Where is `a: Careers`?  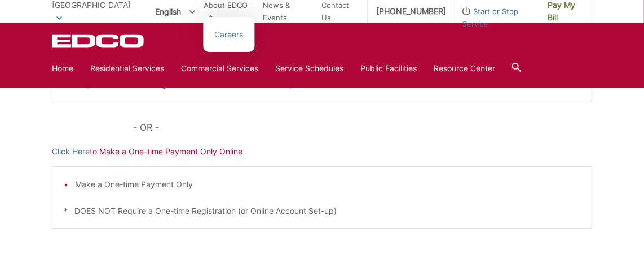 a: Careers is located at coordinates (228, 35).